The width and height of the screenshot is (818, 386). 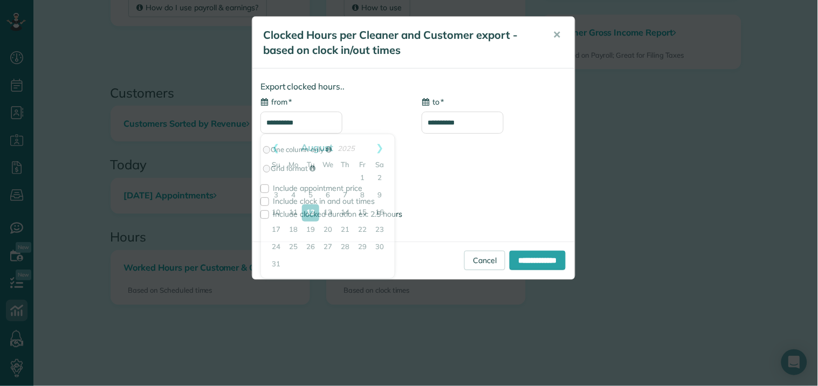 What do you see at coordinates (311, 196) in the screenshot?
I see `a: 5` at bounding box center [311, 196].